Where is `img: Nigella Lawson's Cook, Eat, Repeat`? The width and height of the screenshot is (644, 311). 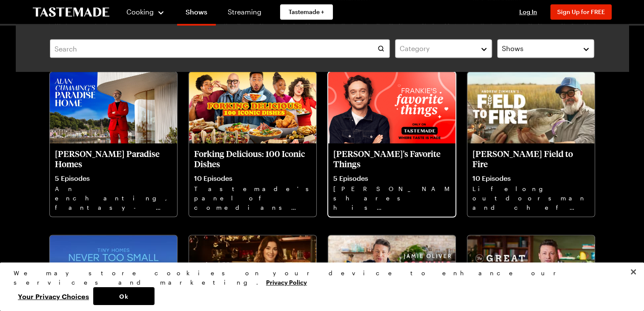 img: Nigella Lawson's Cook, Eat, Repeat is located at coordinates (253, 271).